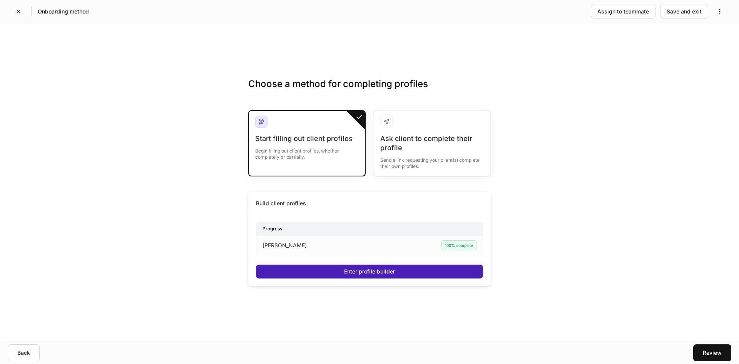  Describe the element at coordinates (369, 228) in the screenshot. I see `div: Progress` at that location.